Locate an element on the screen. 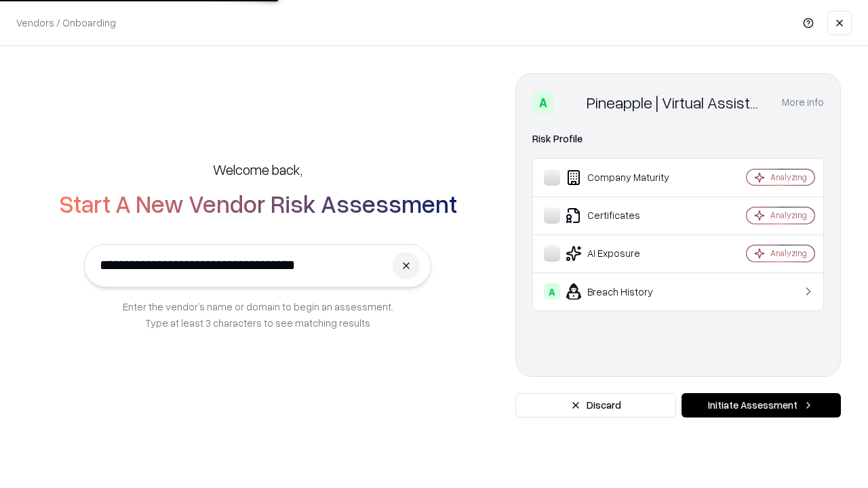  button: More info is located at coordinates (803, 103).